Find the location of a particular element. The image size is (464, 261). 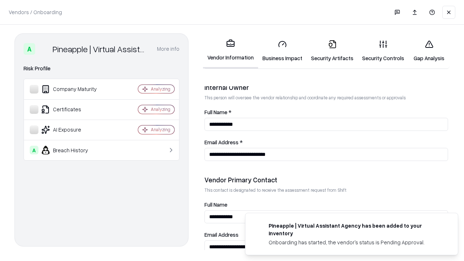

div: Internal Owner is located at coordinates (326, 87).